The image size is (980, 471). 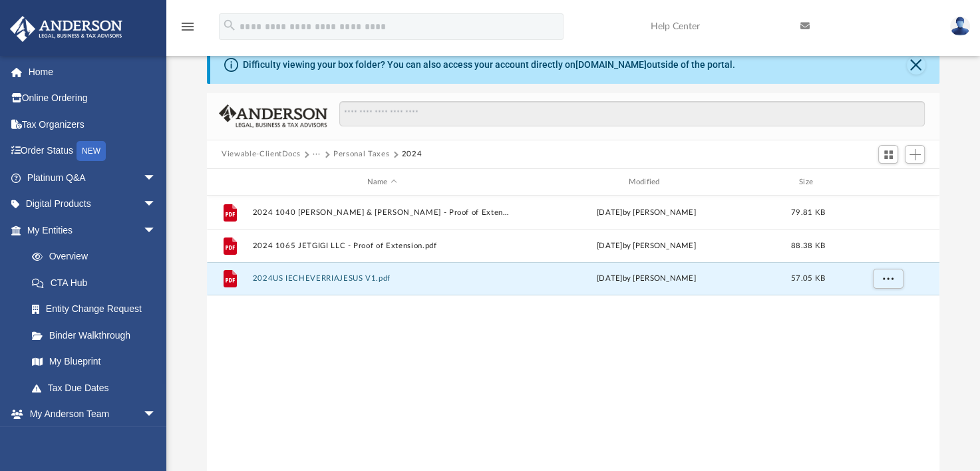 What do you see at coordinates (382, 279) in the screenshot?
I see `button: 2024US IECHEVERRIAJESUS V1.pdf` at bounding box center [382, 279].